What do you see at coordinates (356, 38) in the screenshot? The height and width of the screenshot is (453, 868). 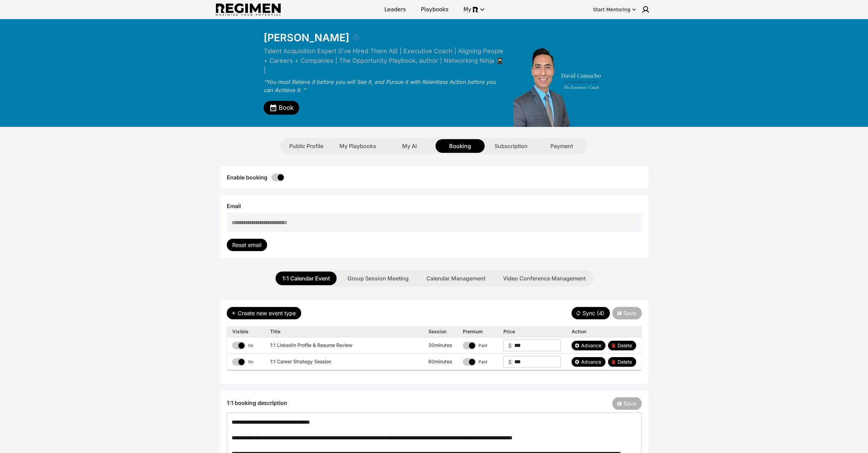 I see `div: Verified partner - David Camacho` at bounding box center [356, 38].